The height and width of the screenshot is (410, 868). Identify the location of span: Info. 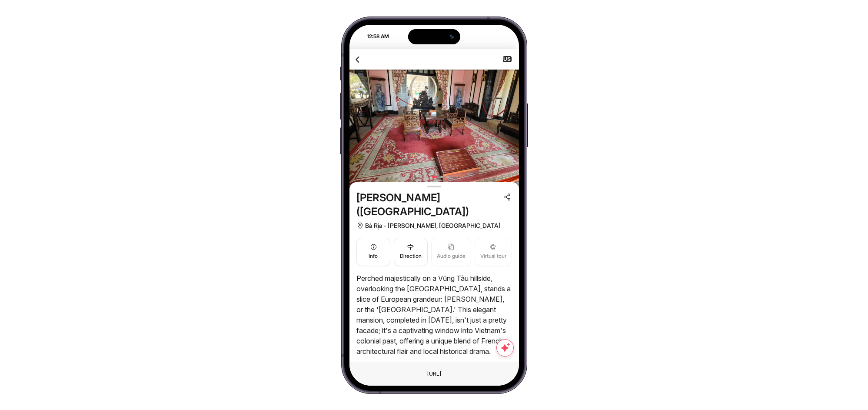
(373, 256).